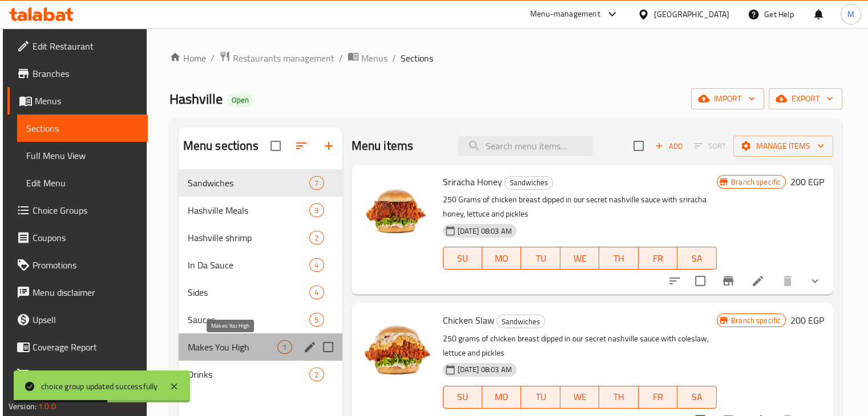 Image resolution: width=868 pixels, height=416 pixels. What do you see at coordinates (260, 347) in the screenshot?
I see `div: Makes You High1edit` at bounding box center [260, 347].